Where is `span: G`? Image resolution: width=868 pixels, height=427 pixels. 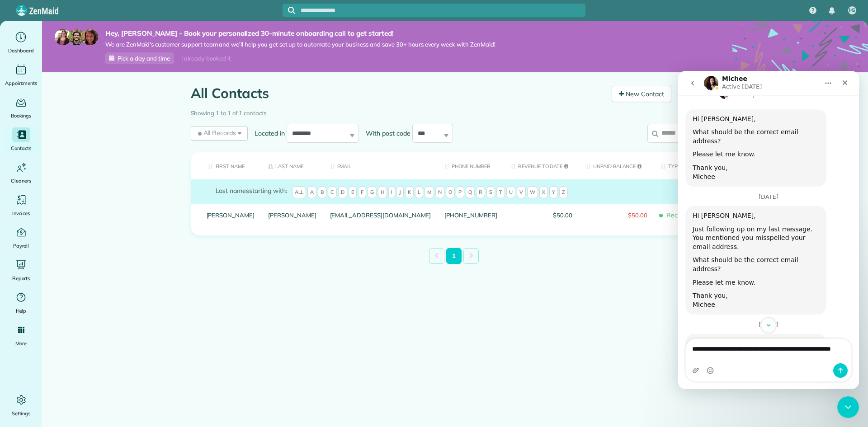 span: G is located at coordinates (372, 192).